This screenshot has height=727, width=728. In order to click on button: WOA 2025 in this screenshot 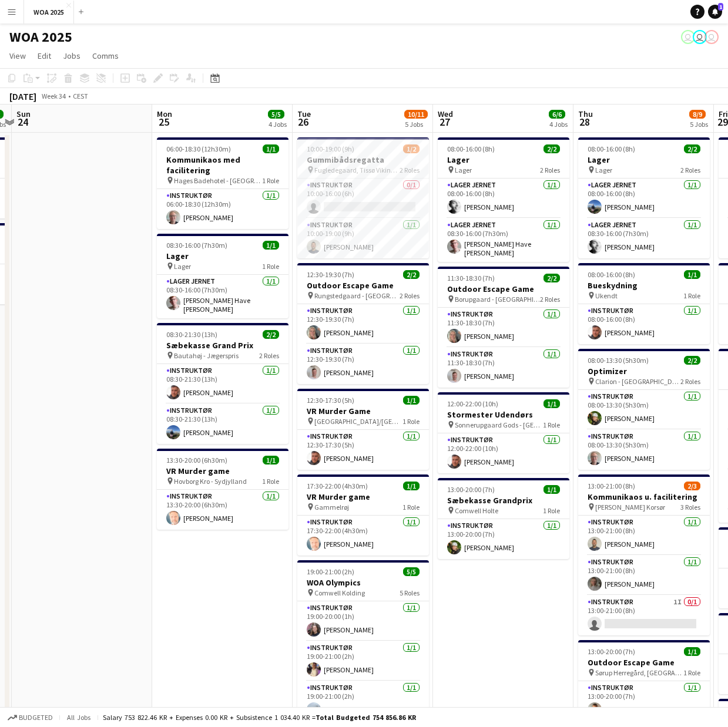, I will do `click(49, 12)`.